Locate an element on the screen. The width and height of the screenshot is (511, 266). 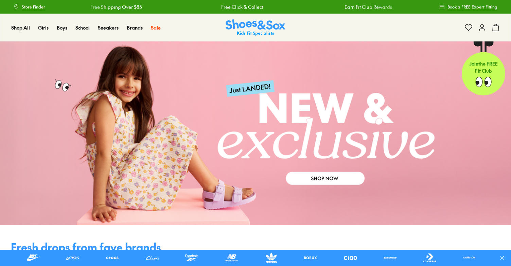
a: Shop All is located at coordinates (20, 28).